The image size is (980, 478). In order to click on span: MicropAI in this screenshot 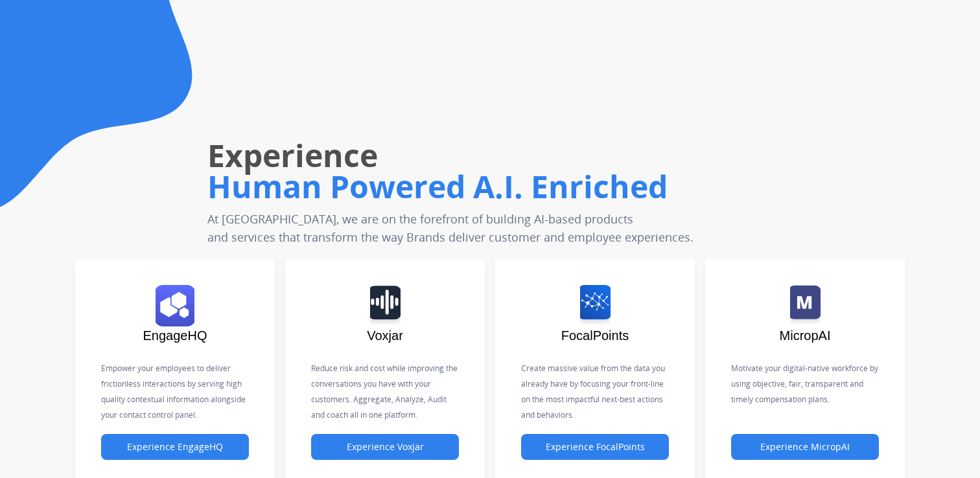, I will do `click(805, 336)`.